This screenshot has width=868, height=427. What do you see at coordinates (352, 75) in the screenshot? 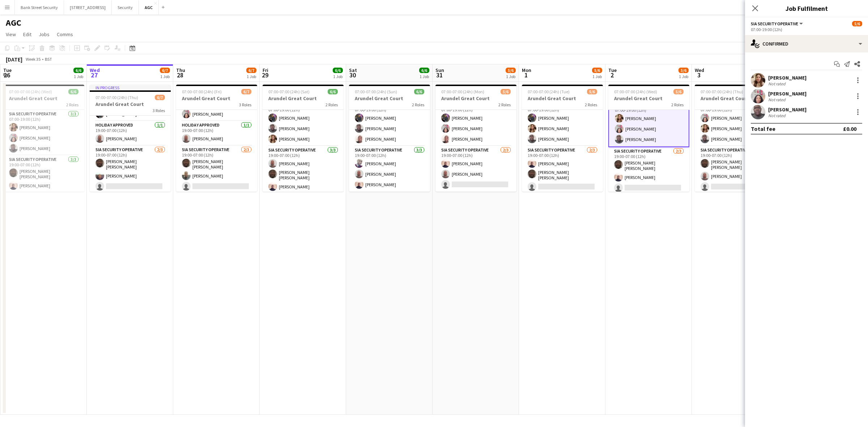
I see `span: 30` at bounding box center [352, 75].